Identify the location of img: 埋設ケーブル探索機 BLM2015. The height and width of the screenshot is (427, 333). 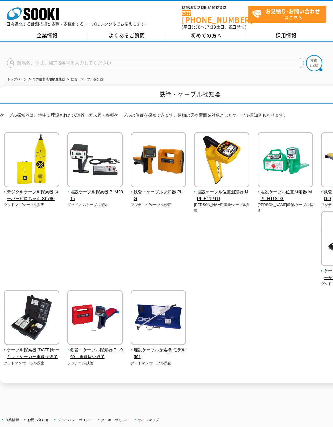
(95, 160).